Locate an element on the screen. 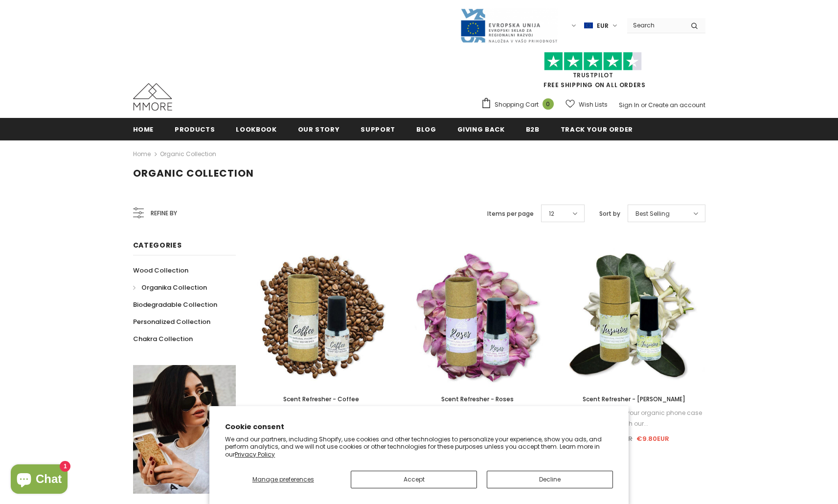  span: Shopping Cart is located at coordinates (517, 104).